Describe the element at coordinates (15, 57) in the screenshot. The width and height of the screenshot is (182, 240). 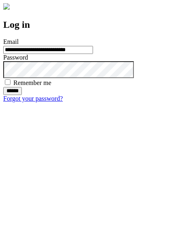
I see `label: Password` at that location.